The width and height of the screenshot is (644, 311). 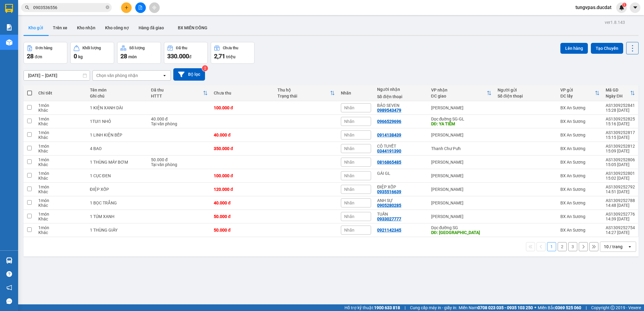 What do you see at coordinates (629, 247) in the screenshot?
I see `svg: open` at bounding box center [629, 247].